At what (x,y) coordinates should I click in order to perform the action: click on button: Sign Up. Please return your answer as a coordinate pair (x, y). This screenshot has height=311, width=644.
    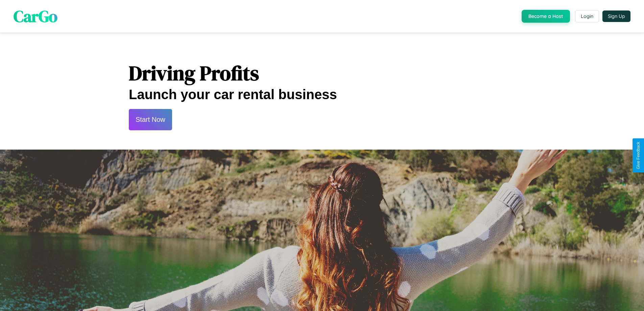
    Looking at the image, I should click on (616, 16).